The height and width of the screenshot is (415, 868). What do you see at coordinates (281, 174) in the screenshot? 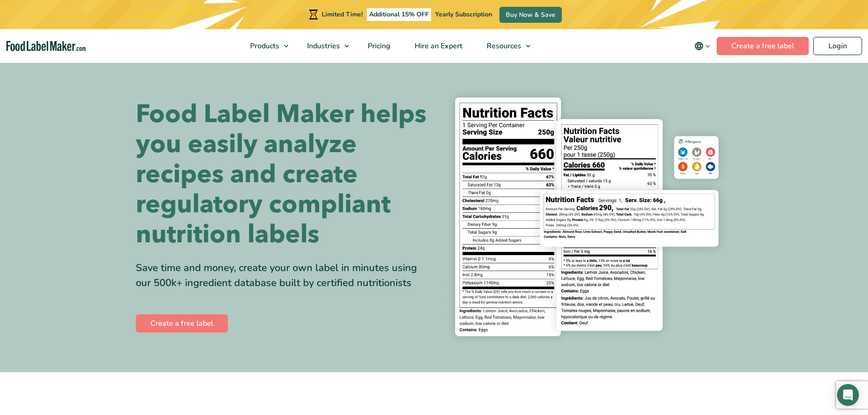
I see `h1: Food Label Maker helps you easily analyze recipes and create regulatory compliant nutrition labels` at bounding box center [281, 174].